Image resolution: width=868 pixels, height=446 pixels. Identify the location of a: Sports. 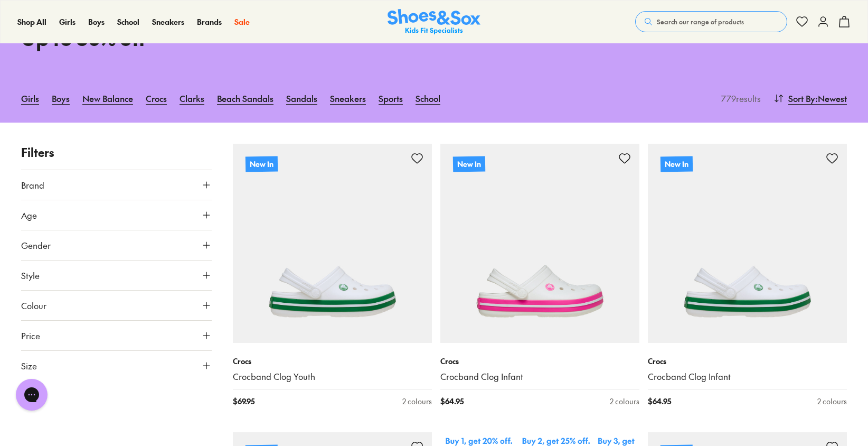
(391, 98).